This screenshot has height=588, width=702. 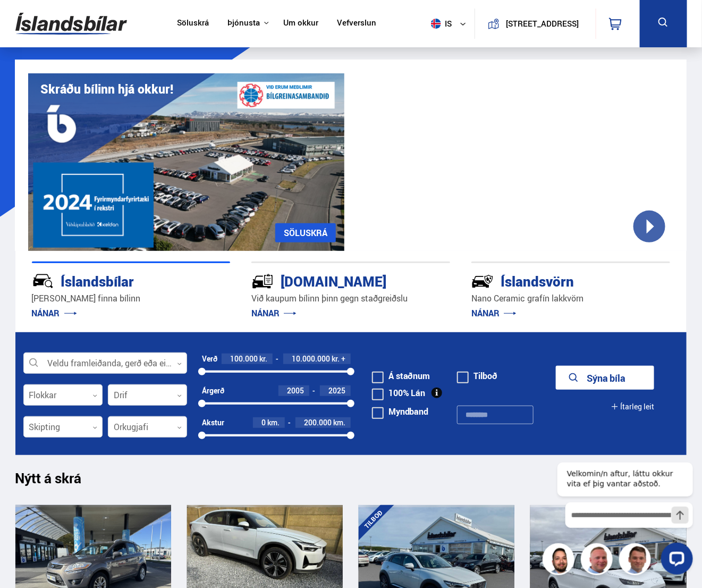 I want to click on h1: Skráðu bílinn hjá okkur!, so click(x=108, y=89).